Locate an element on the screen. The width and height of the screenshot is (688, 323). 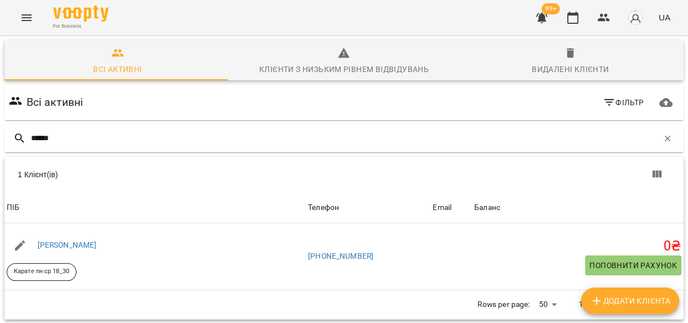
span: Email is located at coordinates (451, 208).